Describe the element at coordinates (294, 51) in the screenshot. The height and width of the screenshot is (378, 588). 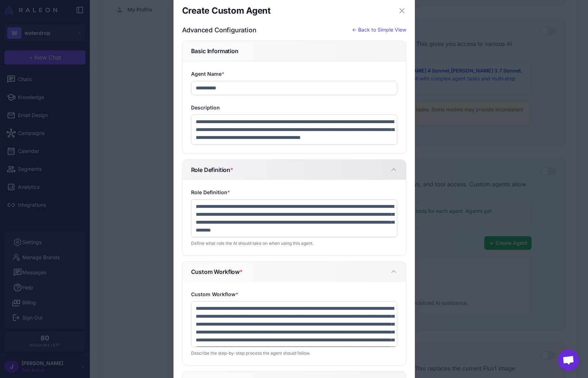
I see `h5: Basic Information` at that location.